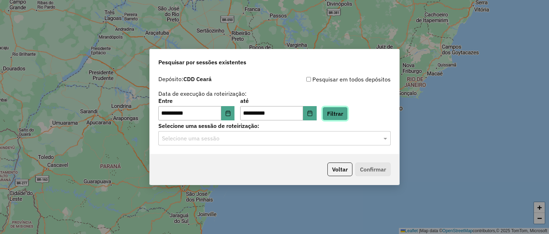  I want to click on label: até, so click(278, 101).